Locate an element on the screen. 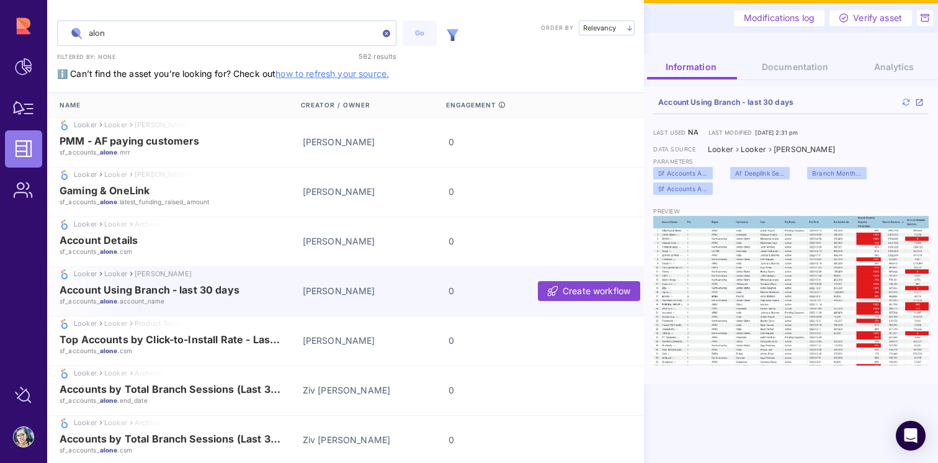  span: NA is located at coordinates (693, 132).